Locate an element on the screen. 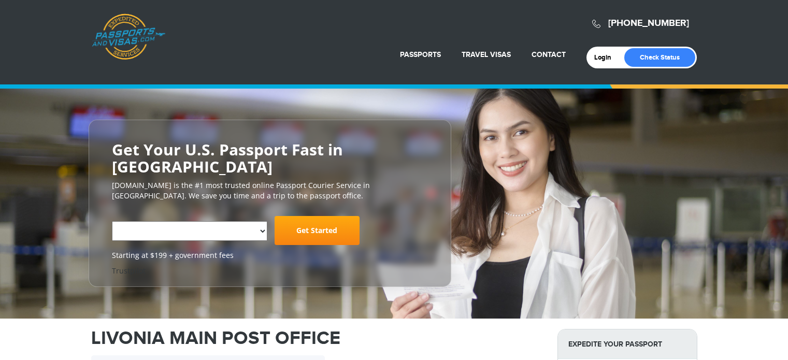  h1: LIVONIA MAIN POST OFFICE is located at coordinates (316, 338).